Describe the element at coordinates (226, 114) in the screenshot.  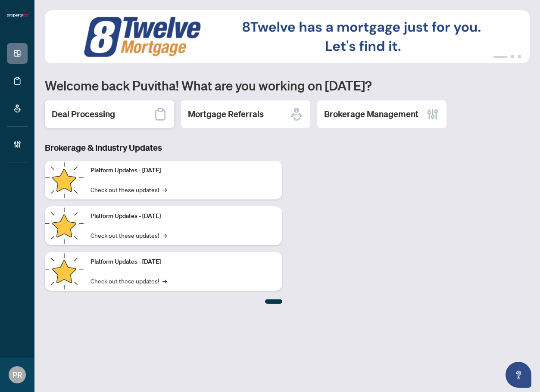
I see `h2: Mortgage Referrals` at that location.